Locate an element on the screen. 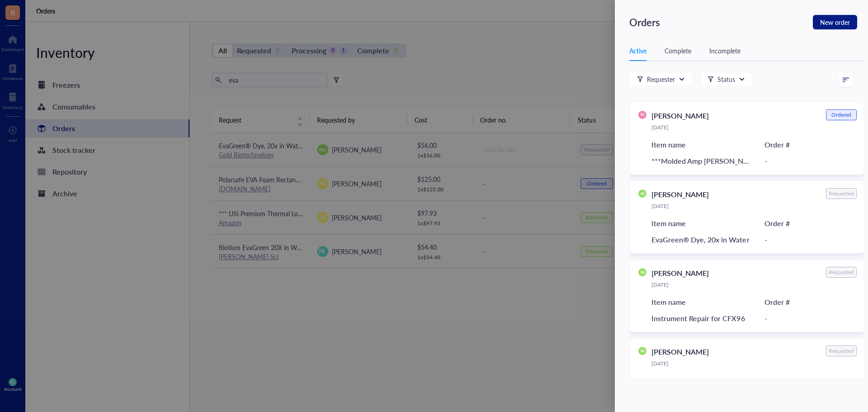 This screenshot has width=868, height=412. div: Complete is located at coordinates (678, 51).